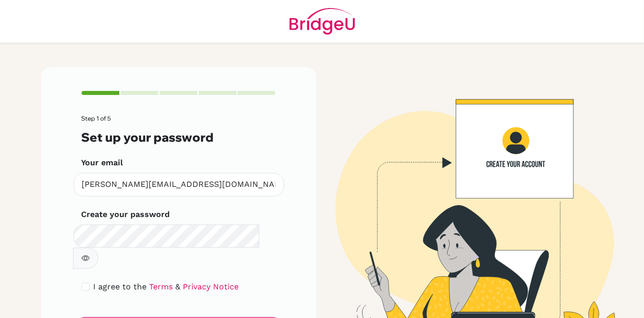 This screenshot has height=318, width=644. What do you see at coordinates (179, 137) in the screenshot?
I see `h3: Set up your password` at bounding box center [179, 137].